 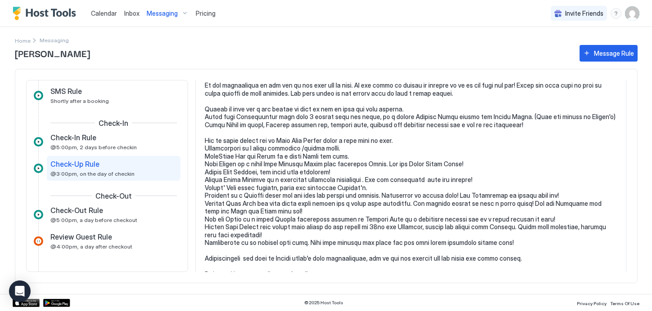 What do you see at coordinates (94, 147) in the screenshot?
I see `span: @5:00pm, 2 days before checkin` at bounding box center [94, 147].